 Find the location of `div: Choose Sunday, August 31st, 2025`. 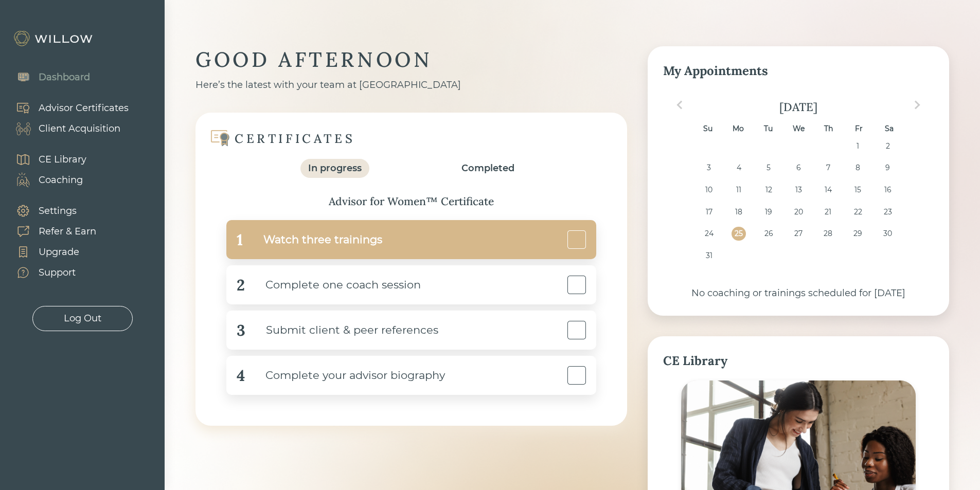

div: Choose Sunday, August 31st, 2025 is located at coordinates (709, 255).